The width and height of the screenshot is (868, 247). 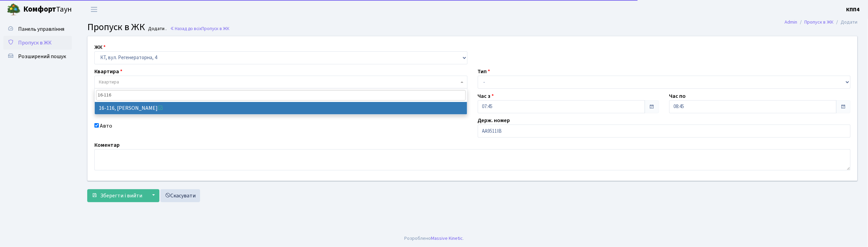 What do you see at coordinates (200, 28) in the screenshot?
I see `a: Назад до всіхПропуск в ЖК` at bounding box center [200, 28].